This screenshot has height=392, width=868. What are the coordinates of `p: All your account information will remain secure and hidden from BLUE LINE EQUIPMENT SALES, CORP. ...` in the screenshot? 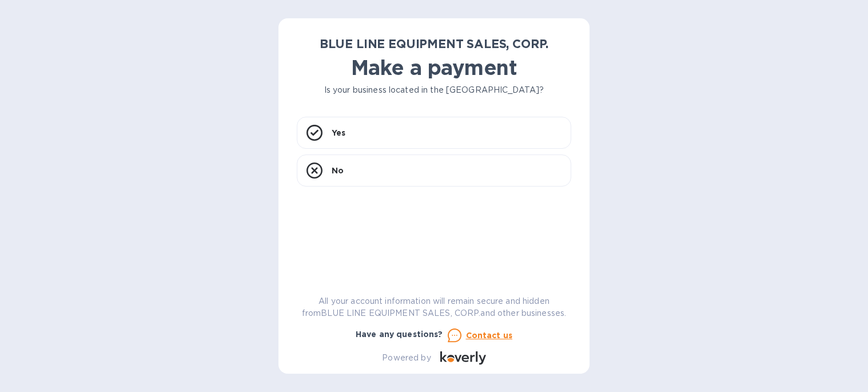 It's located at (434, 307).